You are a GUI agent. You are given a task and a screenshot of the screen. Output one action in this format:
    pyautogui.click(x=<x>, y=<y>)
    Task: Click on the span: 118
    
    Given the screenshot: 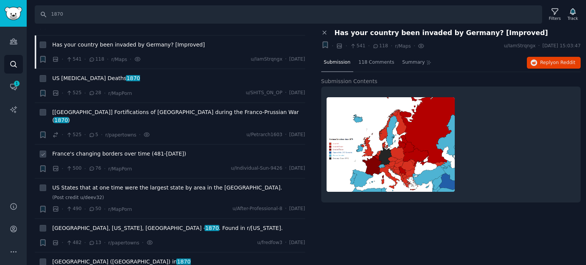 What is the action you would take?
    pyautogui.click(x=380, y=46)
    